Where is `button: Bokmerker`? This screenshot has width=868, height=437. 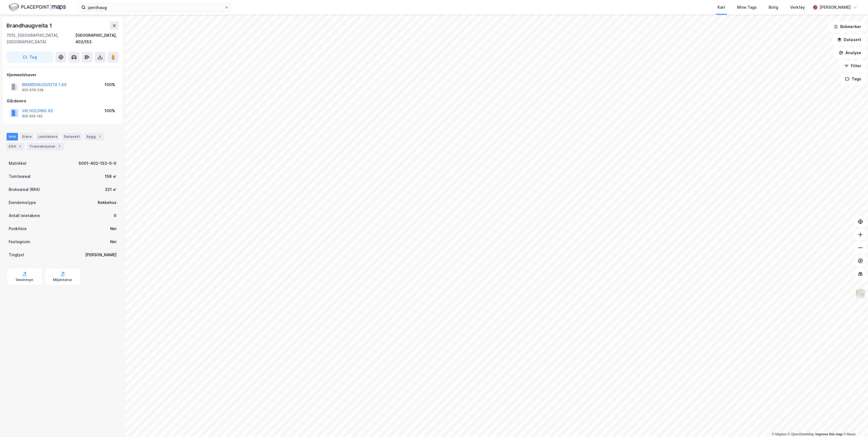 button: Bokmerker is located at coordinates (847, 27).